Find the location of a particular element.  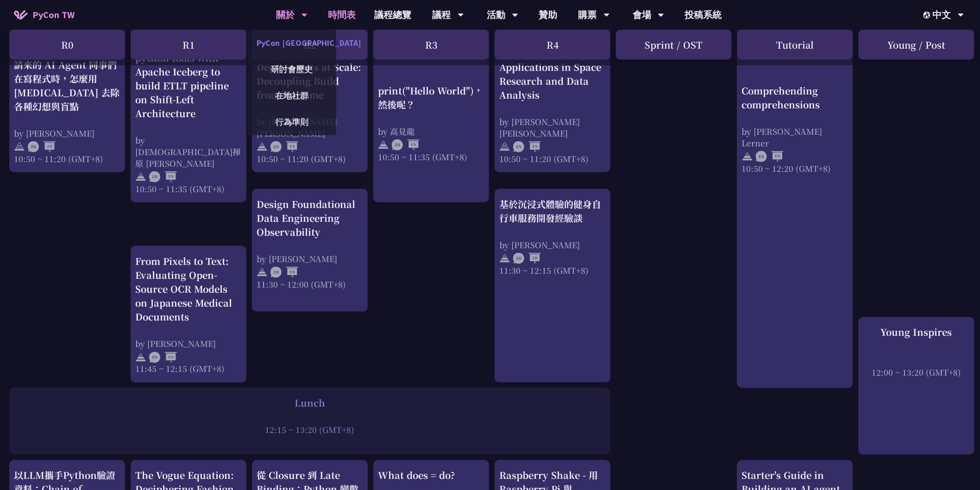

div: How to integrate python tools with Apache Iceberg to build ETLT pipeline on Shift-Left Architecture is located at coordinates (189, 79).